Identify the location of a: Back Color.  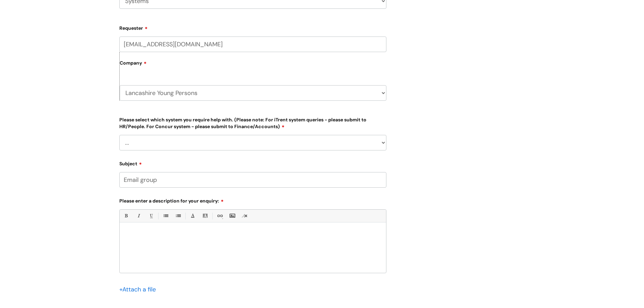
(205, 216).